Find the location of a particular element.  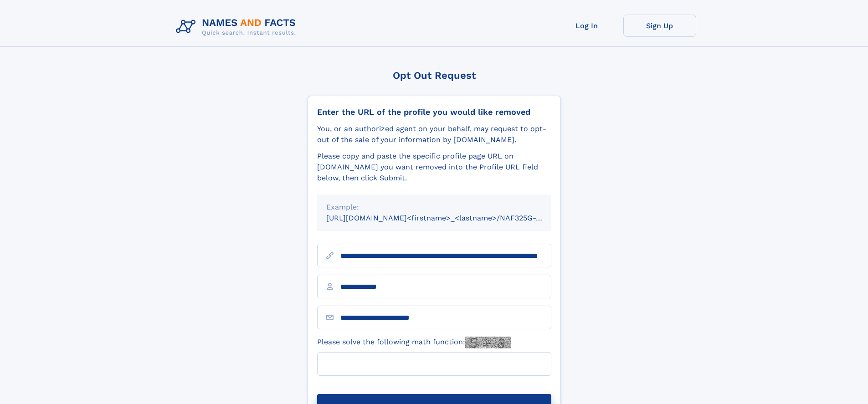

div: Example: is located at coordinates (434, 208).